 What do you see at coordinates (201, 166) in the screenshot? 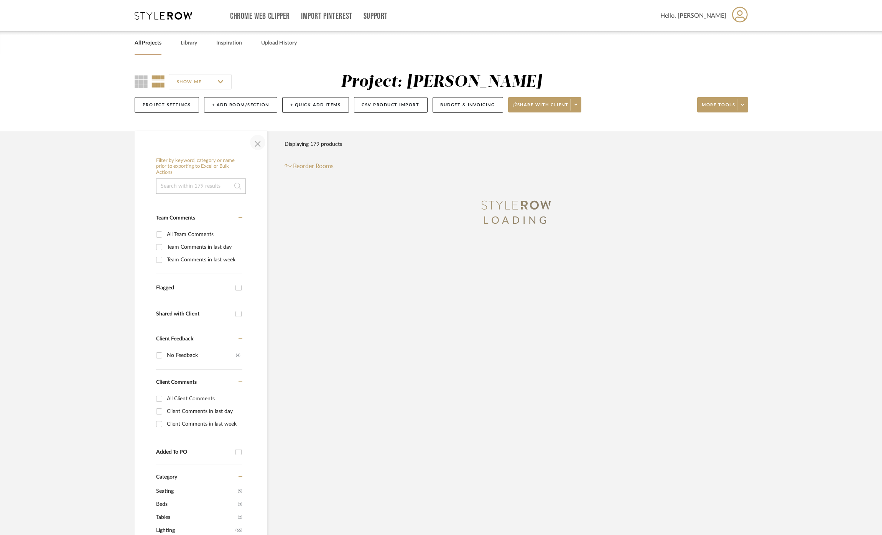
I see `h6: Filter by keyword, category or name prior to exporting to Excel or Bulk Actions` at bounding box center [201, 166].